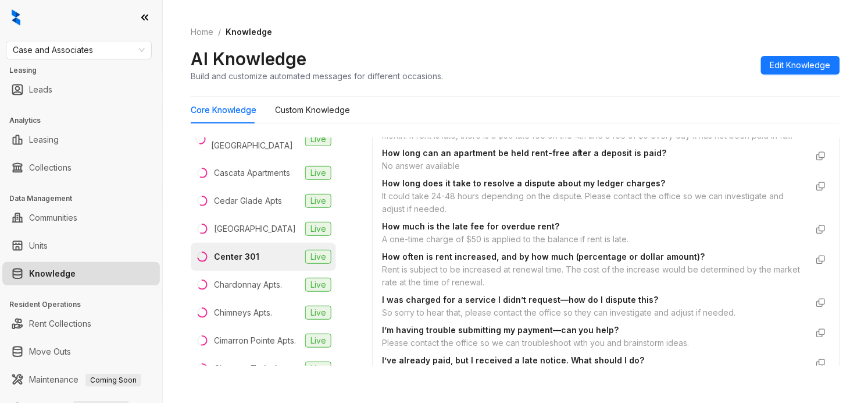 This screenshot has height=403, width=868. I want to click on a: Units, so click(39, 246).